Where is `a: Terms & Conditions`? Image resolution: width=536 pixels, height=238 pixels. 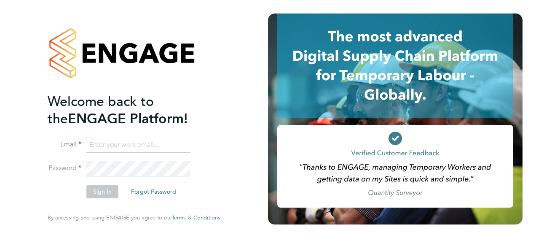 a: Terms & Conditions is located at coordinates (196, 217).